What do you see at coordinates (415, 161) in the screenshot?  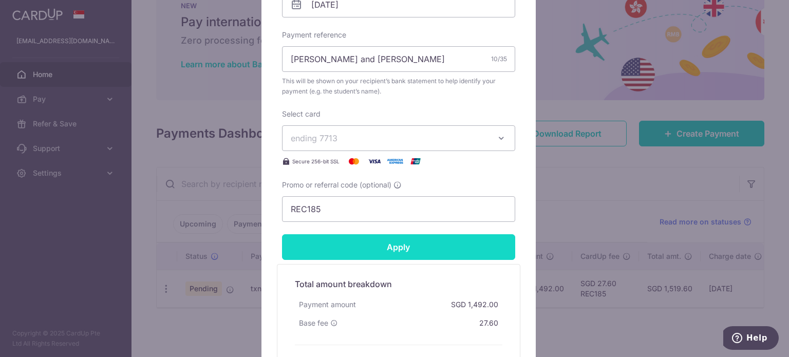 I see `img: UnionPay` at bounding box center [415, 161].